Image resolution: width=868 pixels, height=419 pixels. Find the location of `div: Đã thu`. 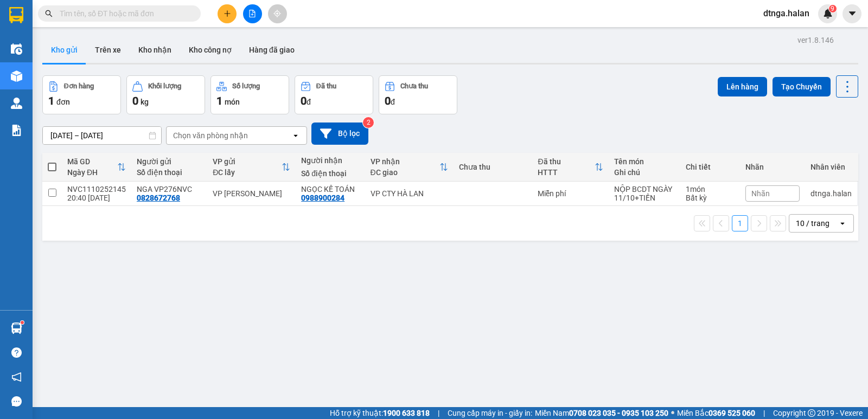

div: Đã thu is located at coordinates (566, 162).